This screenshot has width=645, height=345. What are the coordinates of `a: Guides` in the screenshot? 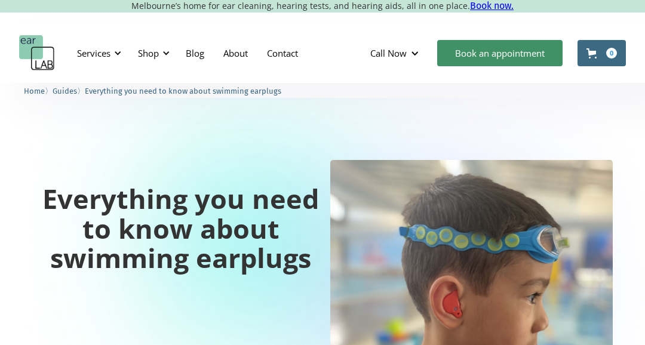 It's located at (65, 90).